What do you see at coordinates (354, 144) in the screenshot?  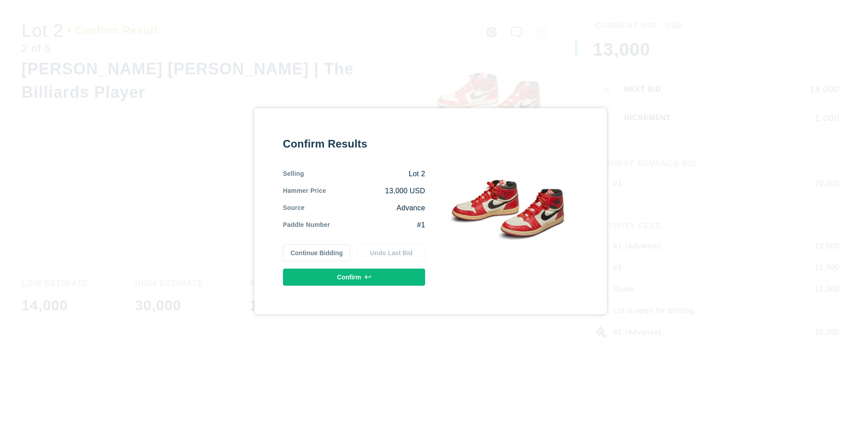 I see `div: Confirm Results` at bounding box center [354, 144].